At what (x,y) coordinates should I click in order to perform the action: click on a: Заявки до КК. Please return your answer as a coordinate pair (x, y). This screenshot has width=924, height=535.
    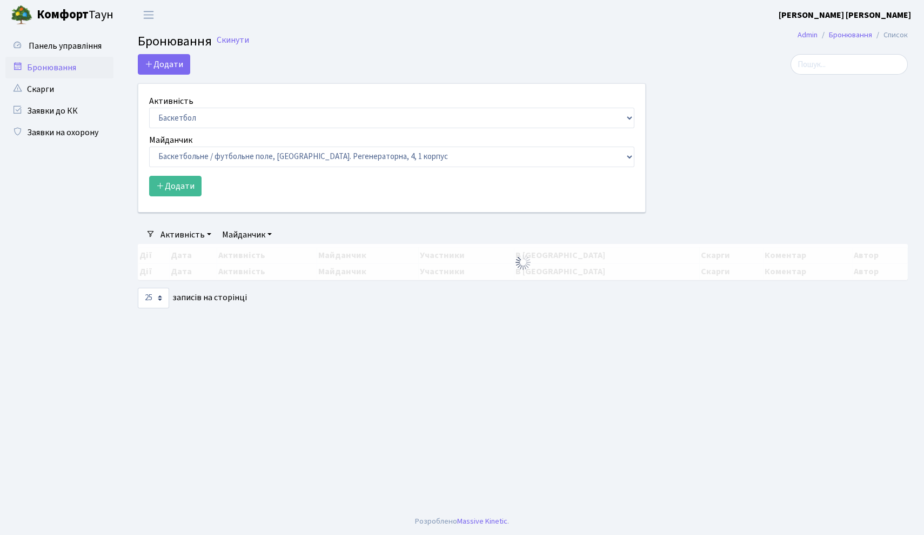
    Looking at the image, I should click on (59, 111).